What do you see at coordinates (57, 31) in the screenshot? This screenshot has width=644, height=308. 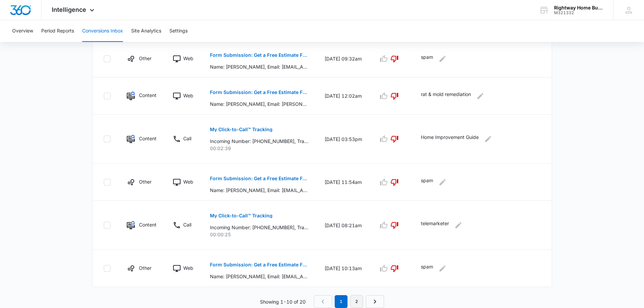 I see `button: Period Reports` at bounding box center [57, 31].